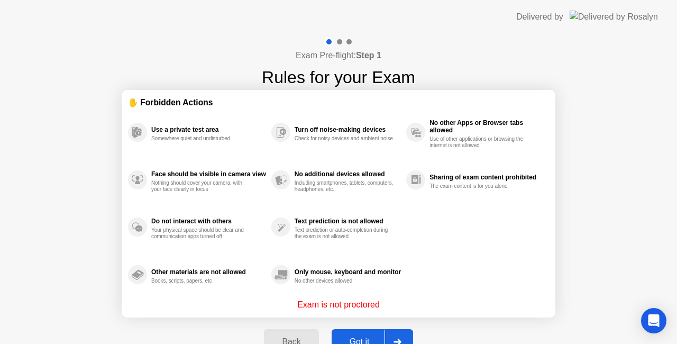 Image resolution: width=677 pixels, height=344 pixels. Describe the element at coordinates (208, 130) in the screenshot. I see `div: Use a private test area` at that location.